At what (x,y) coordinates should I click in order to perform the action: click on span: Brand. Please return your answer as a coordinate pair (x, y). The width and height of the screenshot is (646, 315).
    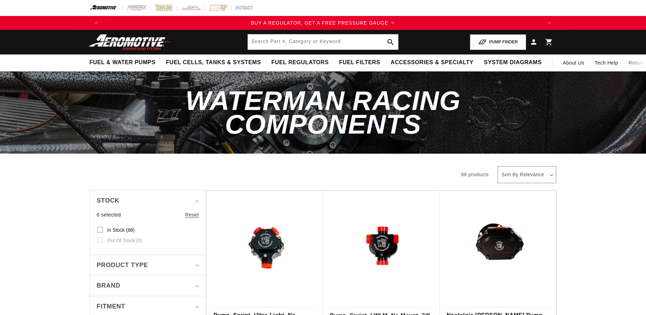
    Looking at the image, I should click on (108, 285).